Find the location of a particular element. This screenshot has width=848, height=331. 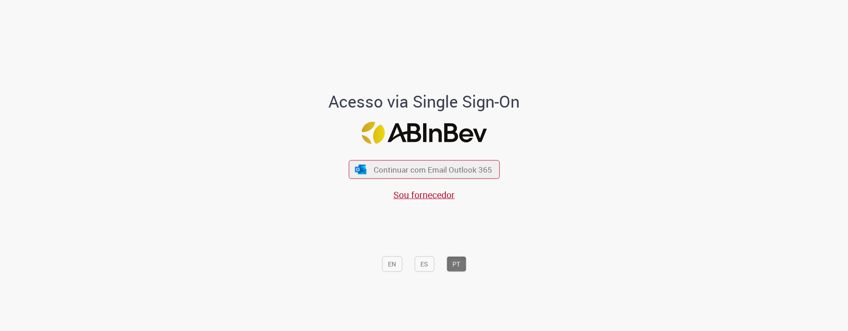

button: ES is located at coordinates (424, 264).